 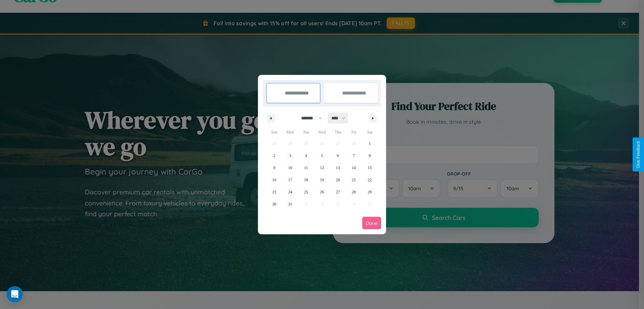 I want to click on span: 23, so click(x=274, y=192).